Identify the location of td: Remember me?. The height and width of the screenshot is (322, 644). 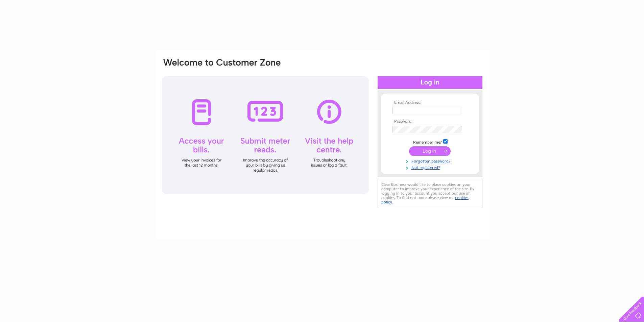
(430, 141).